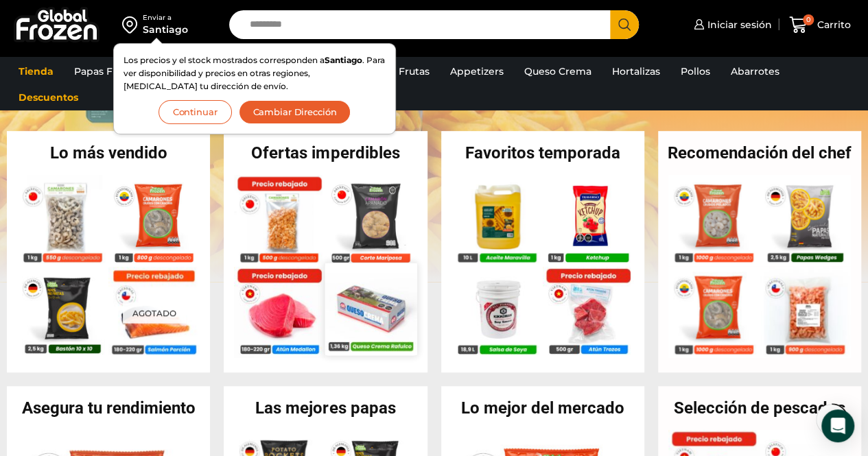 Image resolution: width=868 pixels, height=456 pixels. What do you see at coordinates (543, 153) in the screenshot?
I see `h2: Favoritos temporada` at bounding box center [543, 153].